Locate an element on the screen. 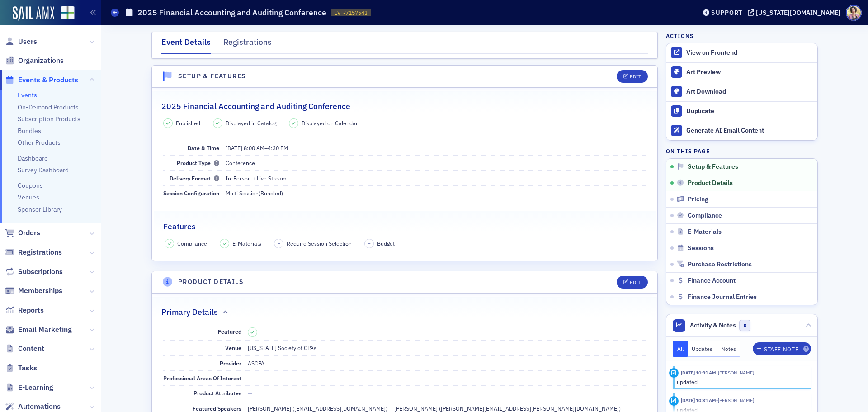 The width and height of the screenshot is (868, 412). time: 4:30 PM is located at coordinates (277, 148).